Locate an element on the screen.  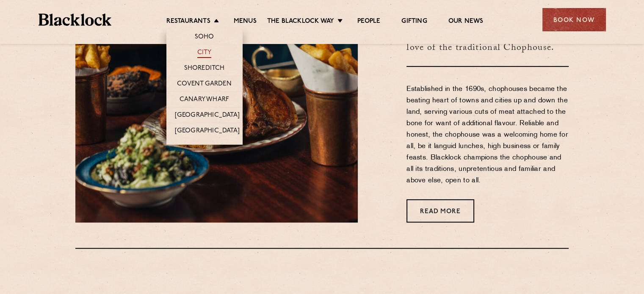
a: City is located at coordinates (204, 53).